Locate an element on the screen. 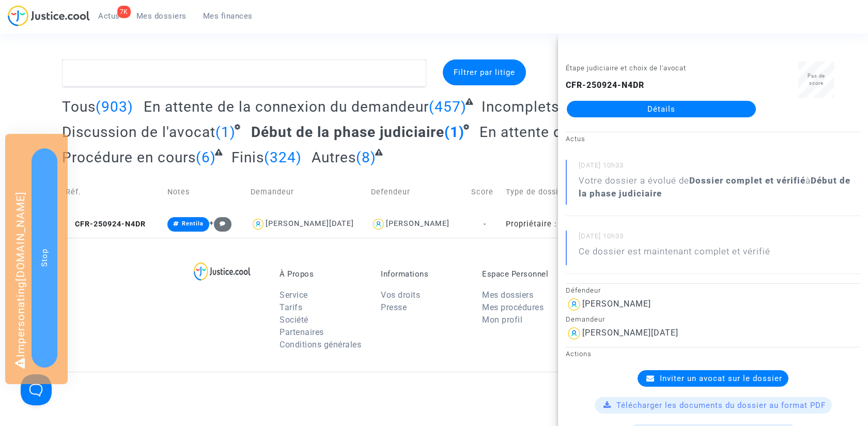 Image resolution: width=868 pixels, height=426 pixels. td: Type de dossier is located at coordinates (563, 192).